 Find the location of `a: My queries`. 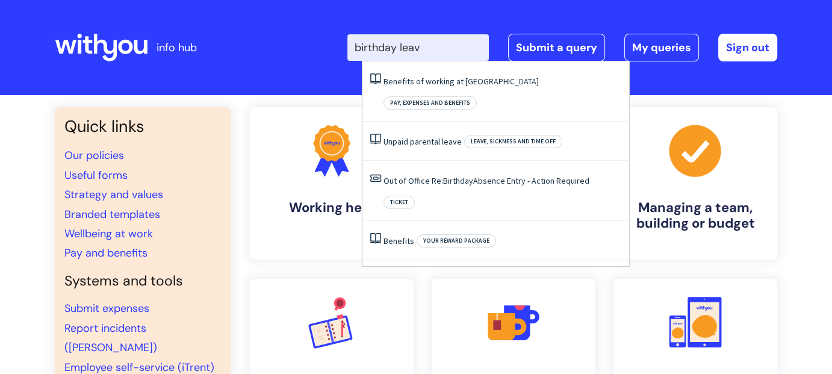

a: My queries is located at coordinates (661, 48).